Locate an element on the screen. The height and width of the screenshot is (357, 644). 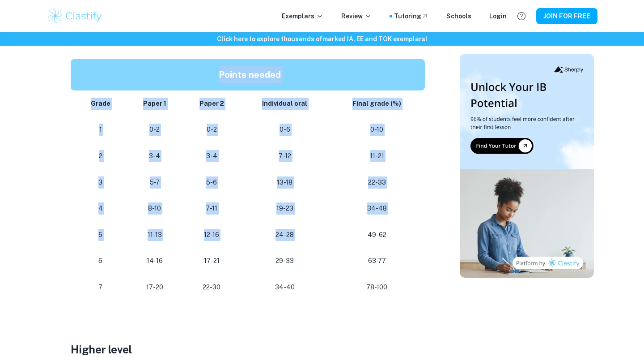
p: 63-77 is located at coordinates (377, 260).